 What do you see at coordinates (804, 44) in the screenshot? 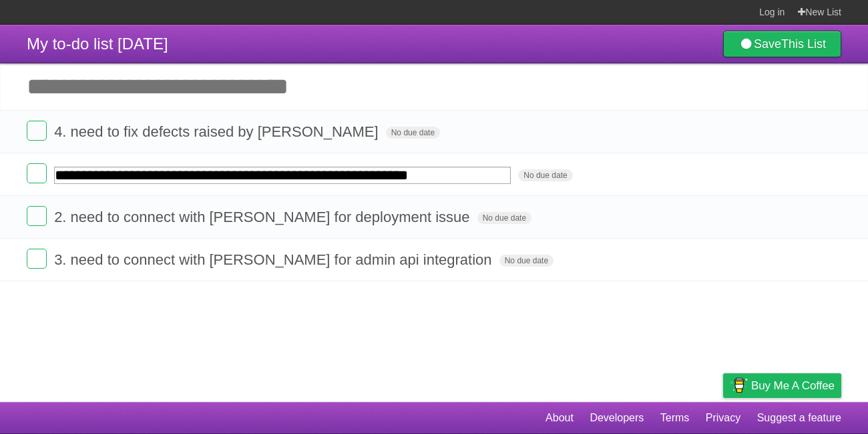
I see `b: This List` at bounding box center [804, 44].